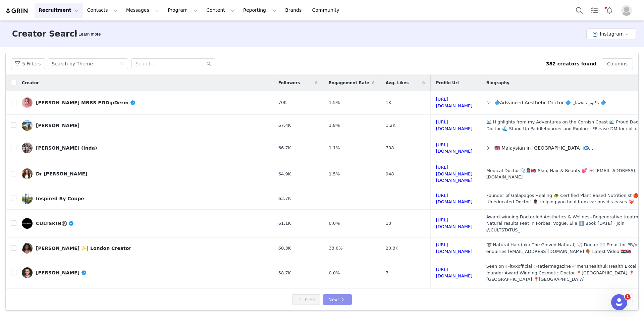 Image resolution: width=644 pixels, height=317 pixels. What do you see at coordinates (349, 83) in the screenshot?
I see `span: Engagement Rate` at bounding box center [349, 83].